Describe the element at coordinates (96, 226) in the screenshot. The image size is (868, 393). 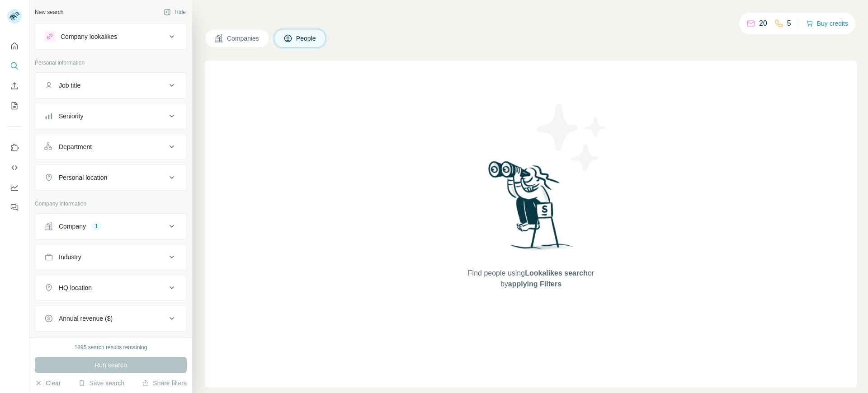
I see `div: 1` at that location.